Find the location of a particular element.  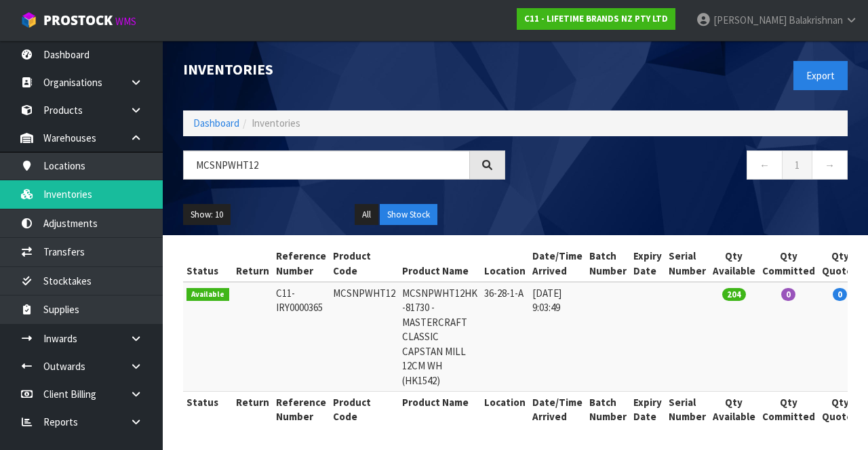

span: Available is located at coordinates (208, 295).